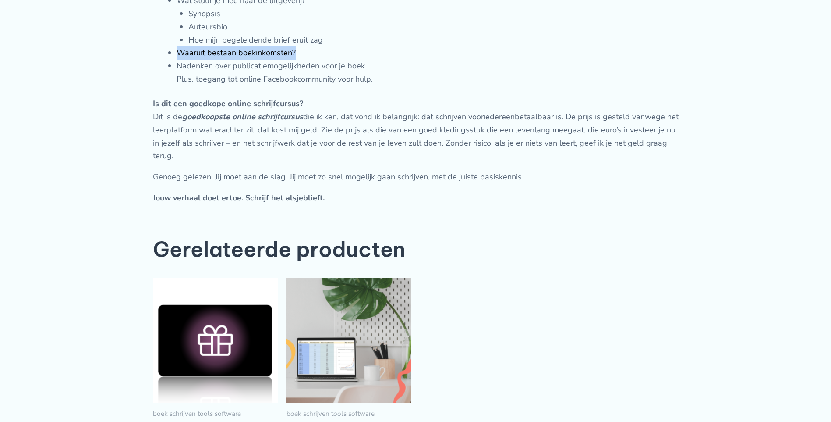 Image resolution: width=831 pixels, height=422 pixels. Describe the element at coordinates (433, 40) in the screenshot. I see `li: Hoe mijn begeleidende brief eruit zag` at that location.